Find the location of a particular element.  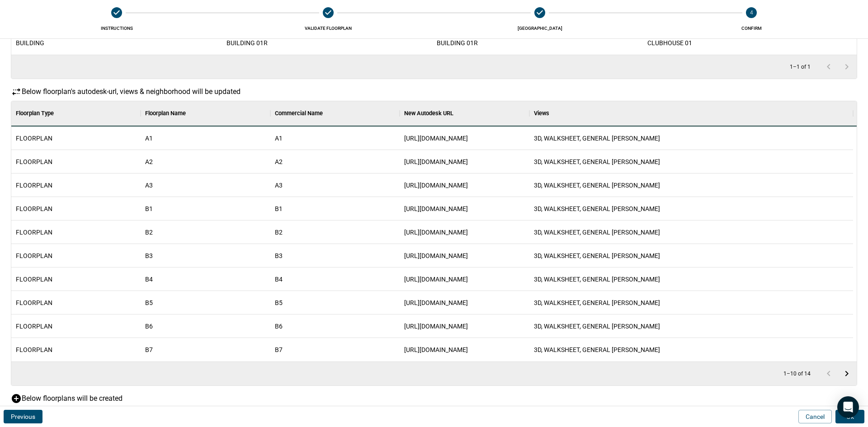

text: 4 is located at coordinates (752, 13).